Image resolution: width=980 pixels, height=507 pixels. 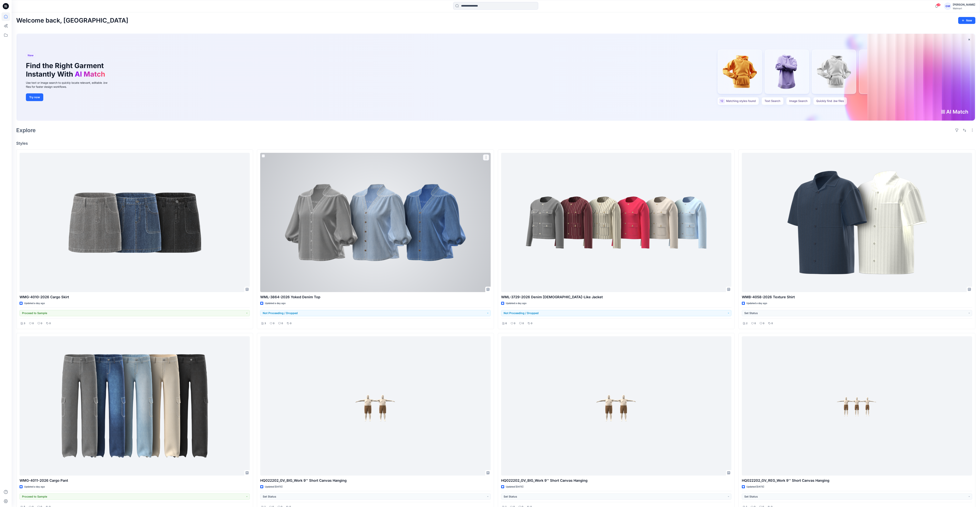 What do you see at coordinates (30, 56) in the screenshot?
I see `span: New` at bounding box center [30, 56].